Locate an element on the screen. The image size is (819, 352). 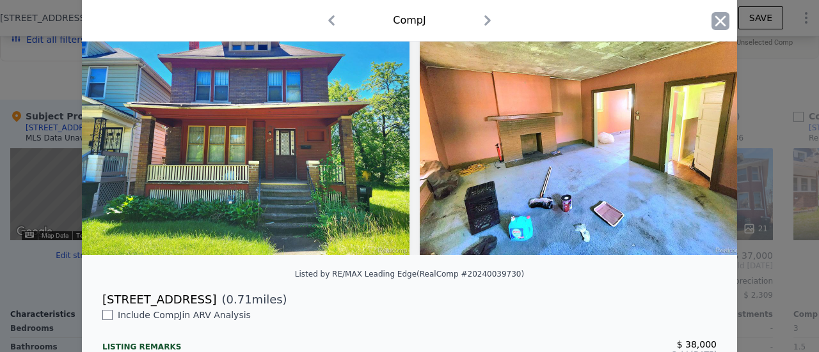
span: 0.71 is located at coordinates (239, 299).